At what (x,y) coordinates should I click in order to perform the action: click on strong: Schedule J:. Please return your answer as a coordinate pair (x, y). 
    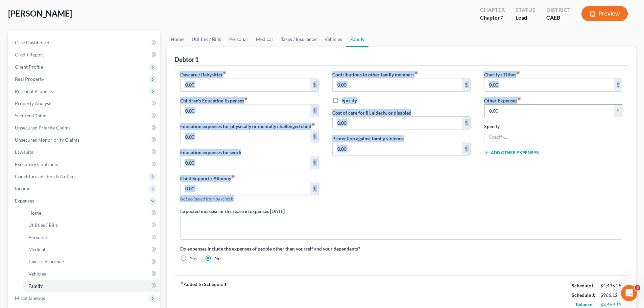
    Looking at the image, I should click on (584, 294).